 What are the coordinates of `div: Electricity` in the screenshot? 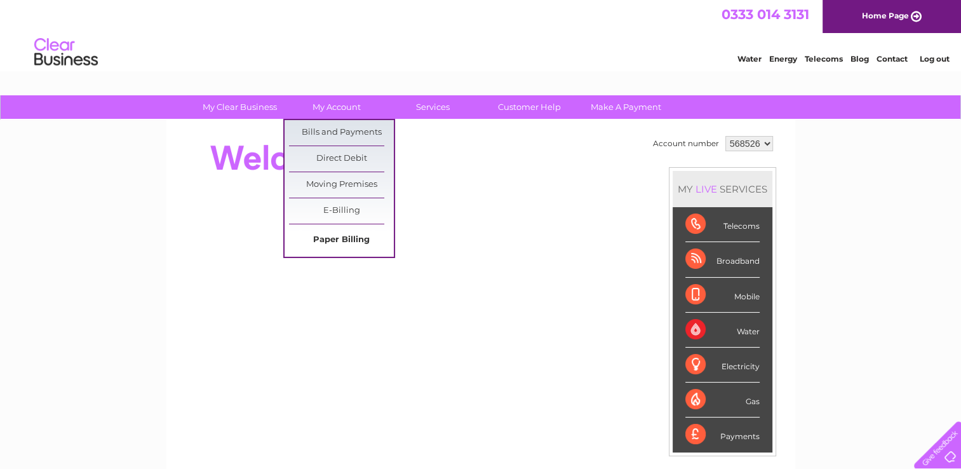 It's located at (722, 364).